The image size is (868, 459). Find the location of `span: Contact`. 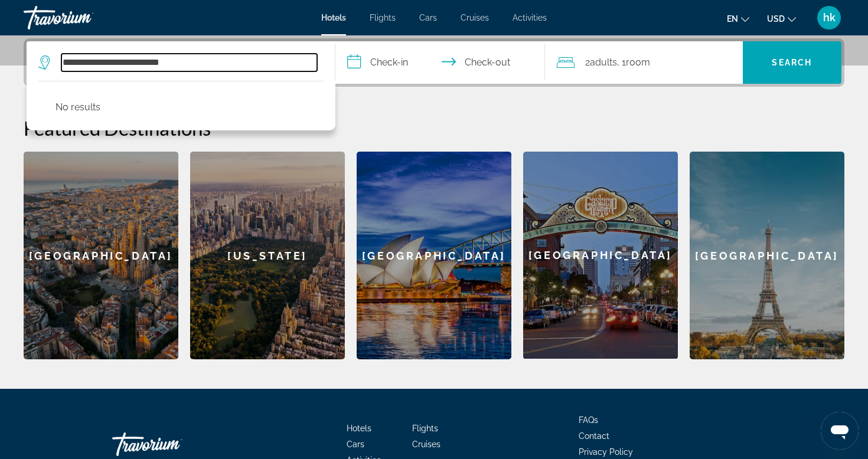

span: Contact is located at coordinates (594, 436).